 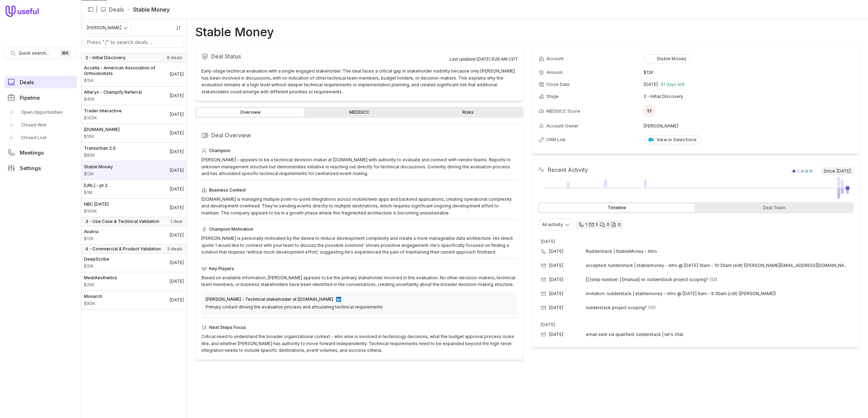 What do you see at coordinates (250, 112) in the screenshot?
I see `a: Overview` at bounding box center [250, 112].